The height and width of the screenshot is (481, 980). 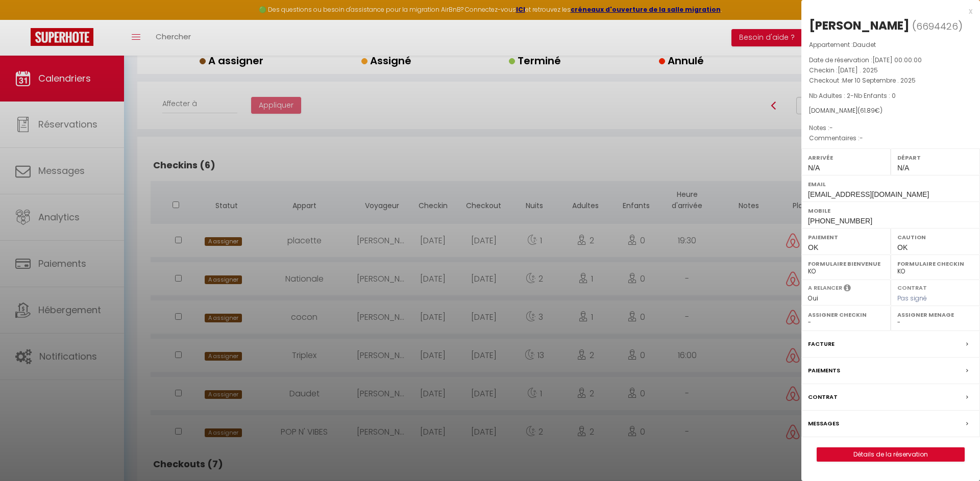 I want to click on span: Nb Enfants : 0, so click(x=875, y=95).